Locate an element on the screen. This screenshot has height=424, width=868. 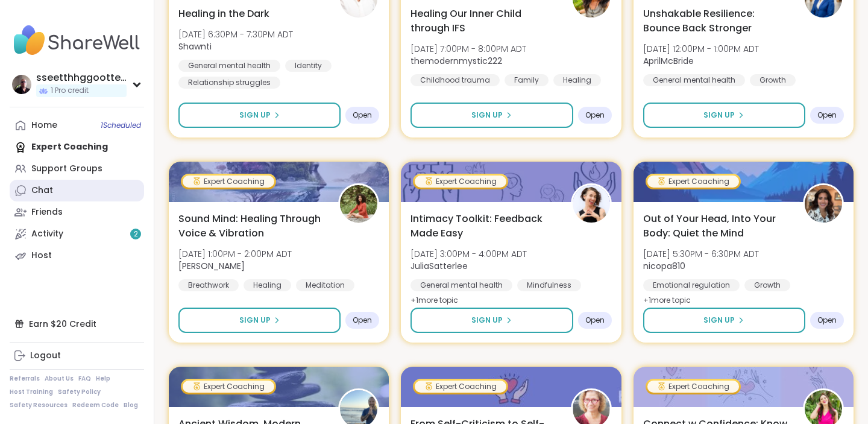
span: Sound Mind: Healing Through Voice & Vibration is located at coordinates (252, 226).